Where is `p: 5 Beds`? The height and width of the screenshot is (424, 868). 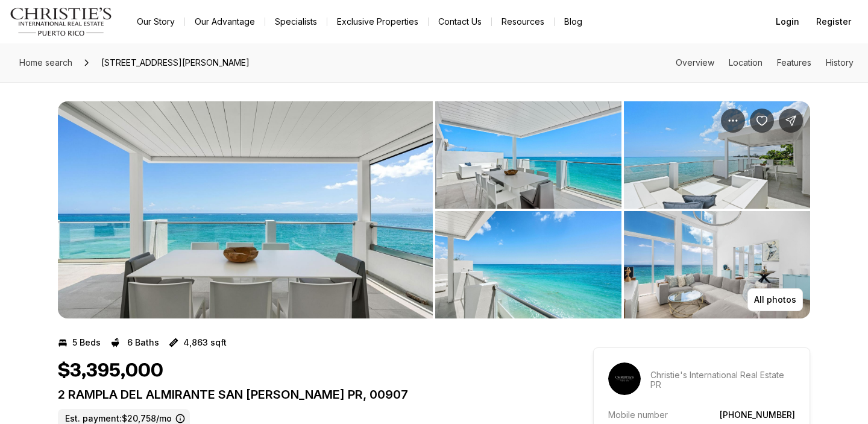
p: 5 Beds is located at coordinates (87, 342).